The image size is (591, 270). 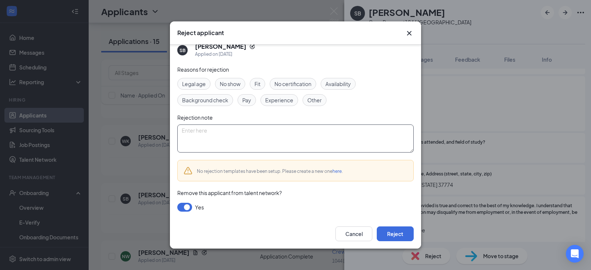 What do you see at coordinates (230, 84) in the screenshot?
I see `span: No show` at bounding box center [230, 84].